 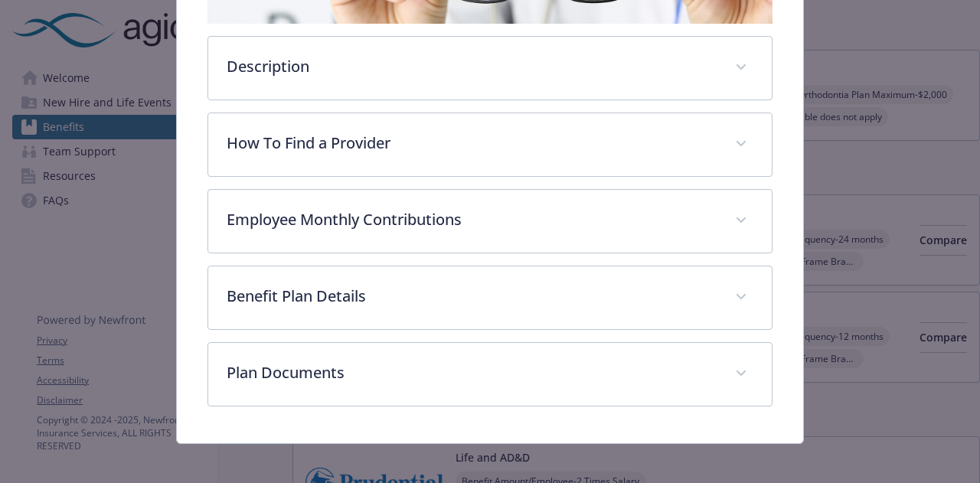 What do you see at coordinates (489, 298) in the screenshot?
I see `div: Benefit Plan Details` at bounding box center [489, 298].